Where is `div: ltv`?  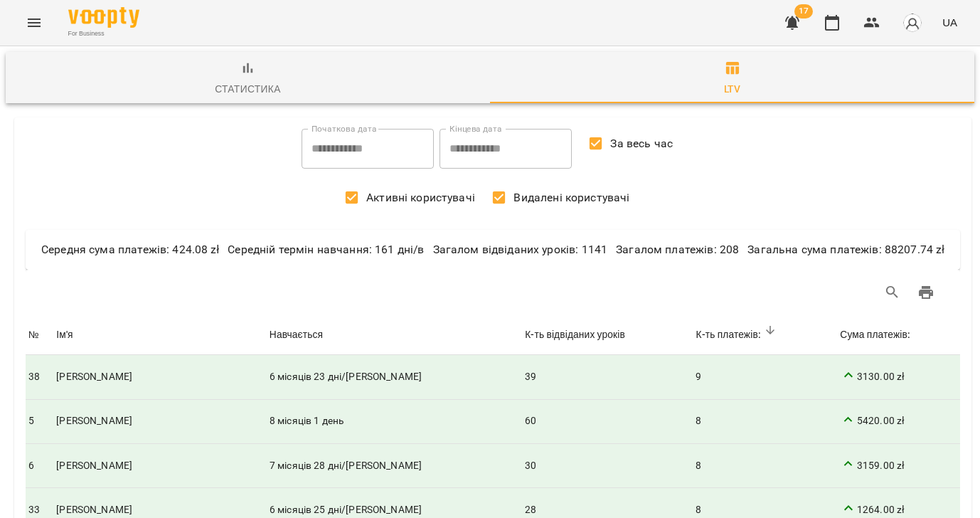
div: ltv is located at coordinates (732, 89).